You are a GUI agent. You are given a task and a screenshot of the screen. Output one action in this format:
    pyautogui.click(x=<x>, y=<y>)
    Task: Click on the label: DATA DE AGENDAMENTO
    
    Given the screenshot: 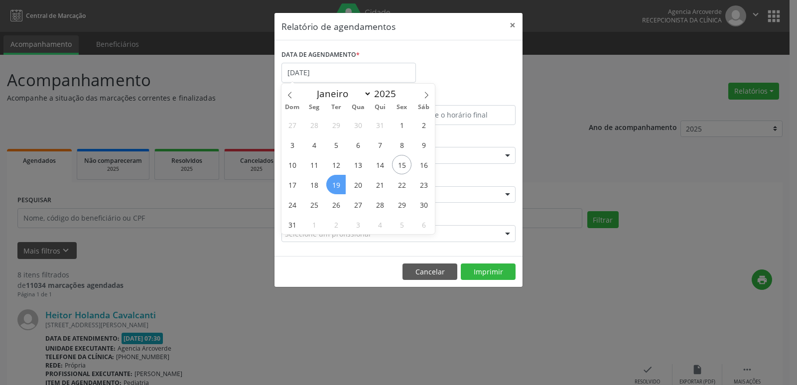 What is the action you would take?
    pyautogui.click(x=320, y=55)
    